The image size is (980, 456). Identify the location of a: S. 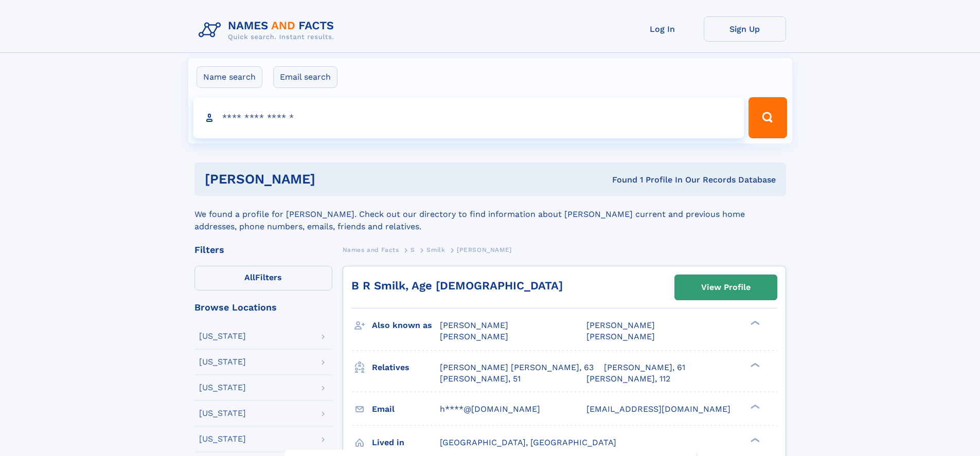
(412, 250).